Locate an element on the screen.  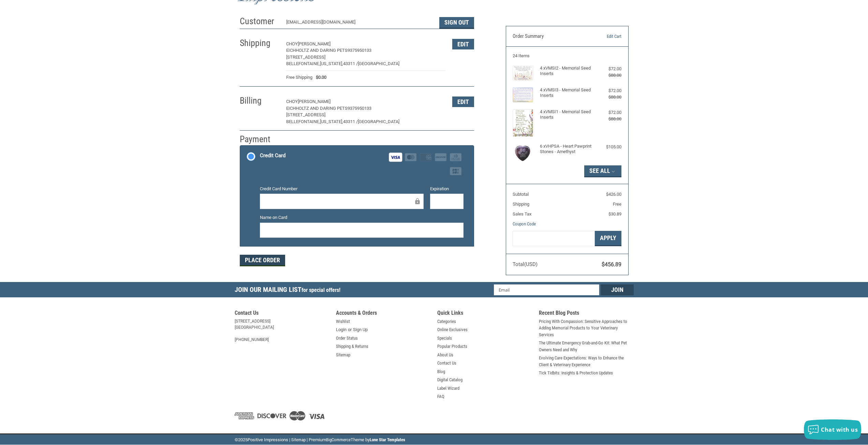
label: Expiration is located at coordinates (446, 189).